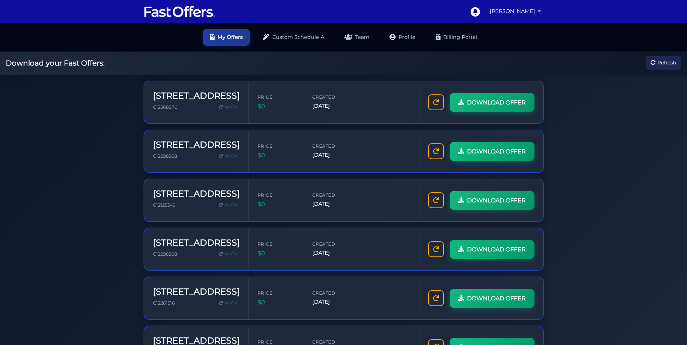  I want to click on a: Custom Schedule A, so click(293, 37).